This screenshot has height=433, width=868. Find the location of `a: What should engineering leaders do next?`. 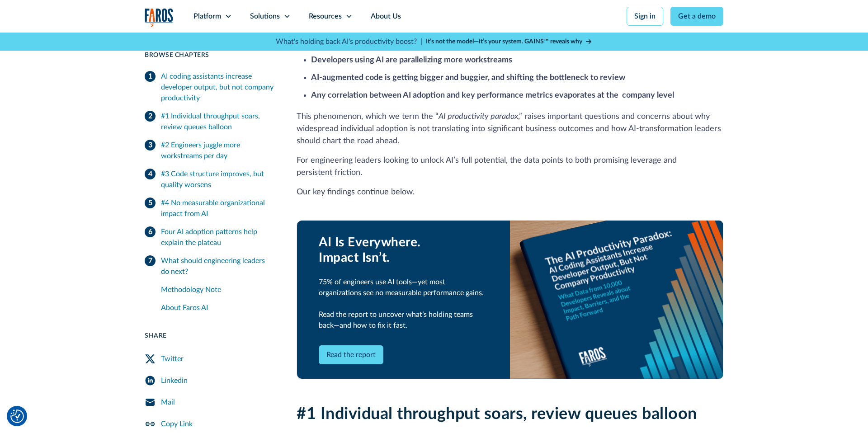

a: What should engineering leaders do next? is located at coordinates (210, 266).